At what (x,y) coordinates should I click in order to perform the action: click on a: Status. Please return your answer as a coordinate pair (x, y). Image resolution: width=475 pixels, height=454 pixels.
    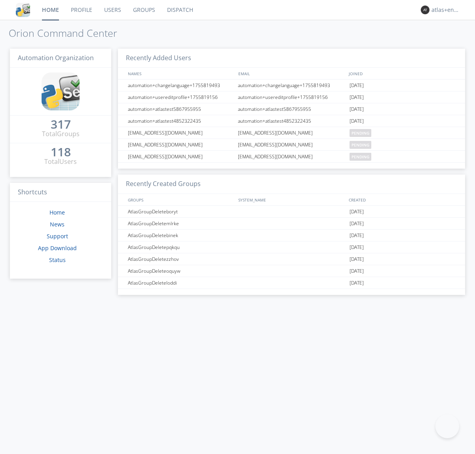
    Looking at the image, I should click on (57, 260).